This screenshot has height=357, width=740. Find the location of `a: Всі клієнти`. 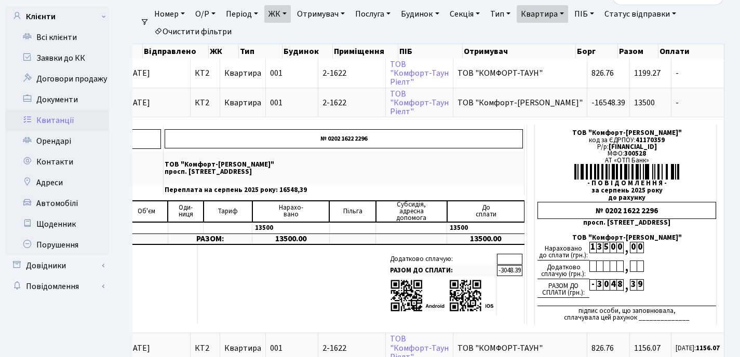

a: Всі клієнти is located at coordinates (57, 37).